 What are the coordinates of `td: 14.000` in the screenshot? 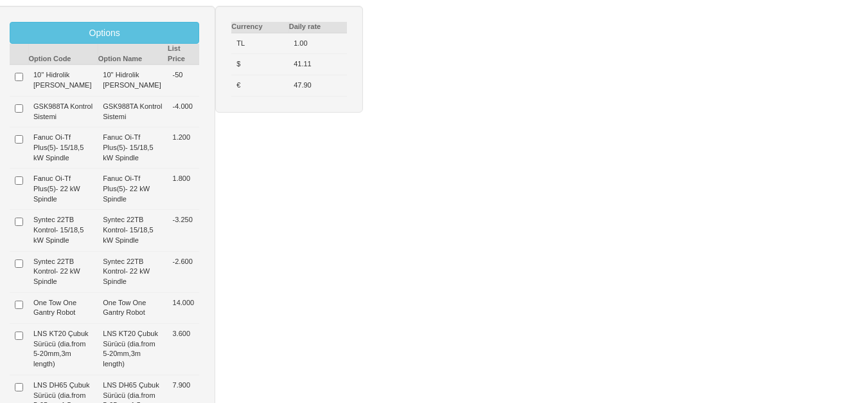 It's located at (184, 308).